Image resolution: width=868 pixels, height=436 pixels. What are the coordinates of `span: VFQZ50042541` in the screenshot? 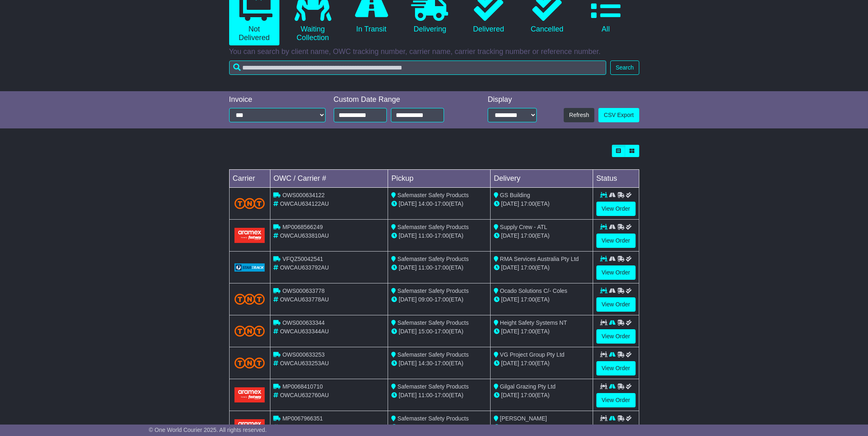 It's located at (303, 259).